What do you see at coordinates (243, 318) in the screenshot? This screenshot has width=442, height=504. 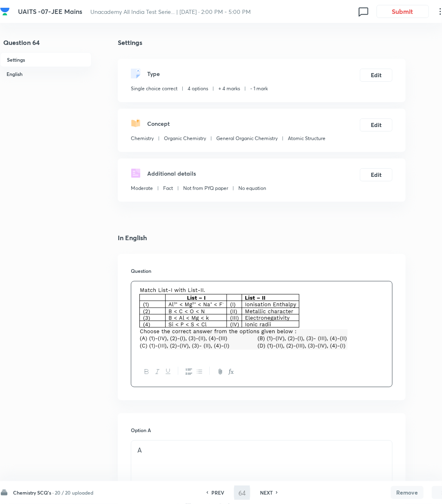 I see `img: 08-10-25-12:00:01-PM` at bounding box center [243, 318].